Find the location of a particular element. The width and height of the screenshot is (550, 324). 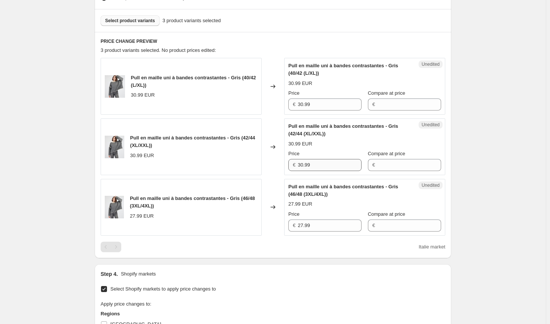

h2: Step 4. is located at coordinates (109, 274).